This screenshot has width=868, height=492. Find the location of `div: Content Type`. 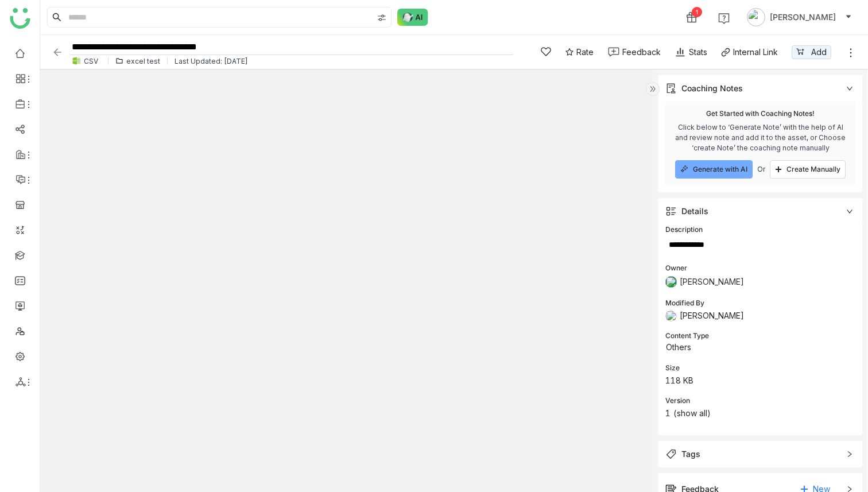

div: Content Type is located at coordinates (760, 336).